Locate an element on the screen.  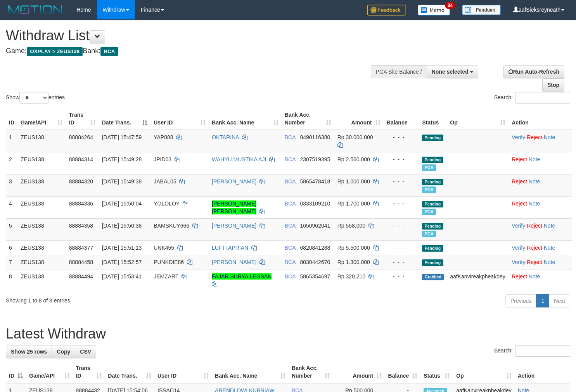
a: LUFTI APRIAN is located at coordinates (230, 248).